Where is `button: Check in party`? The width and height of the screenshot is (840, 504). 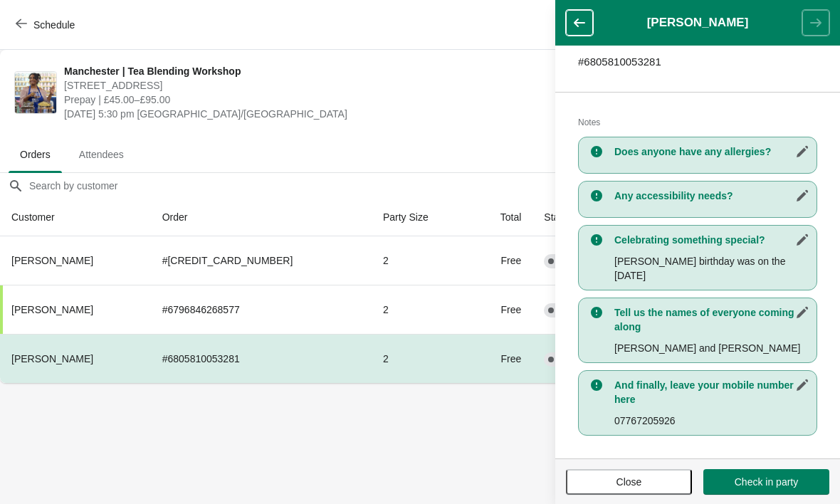 button: Check in party is located at coordinates (767, 482).